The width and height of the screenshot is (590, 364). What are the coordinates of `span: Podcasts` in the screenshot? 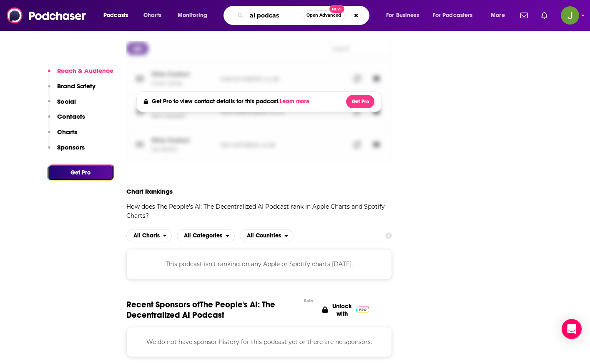 It's located at (116, 15).